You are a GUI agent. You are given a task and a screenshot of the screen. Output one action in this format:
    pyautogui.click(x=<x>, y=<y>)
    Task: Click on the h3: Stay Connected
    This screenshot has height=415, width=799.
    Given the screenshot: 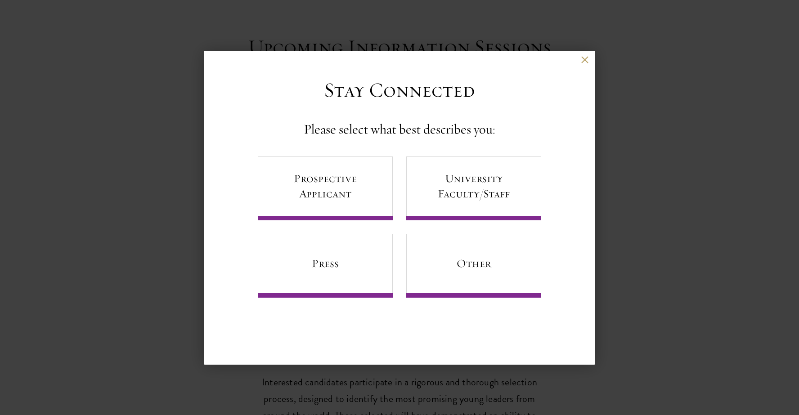 What is the action you would take?
    pyautogui.click(x=399, y=90)
    